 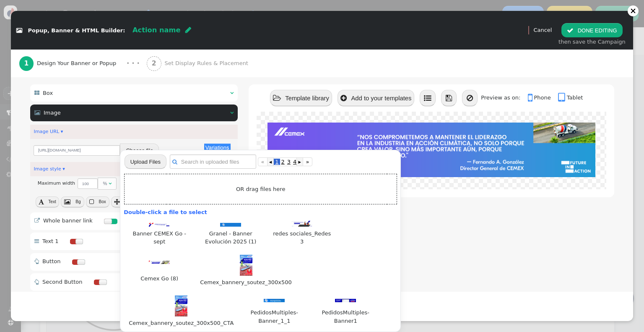 What do you see at coordinates (283, 161) in the screenshot?
I see `span: 2` at bounding box center [283, 161].